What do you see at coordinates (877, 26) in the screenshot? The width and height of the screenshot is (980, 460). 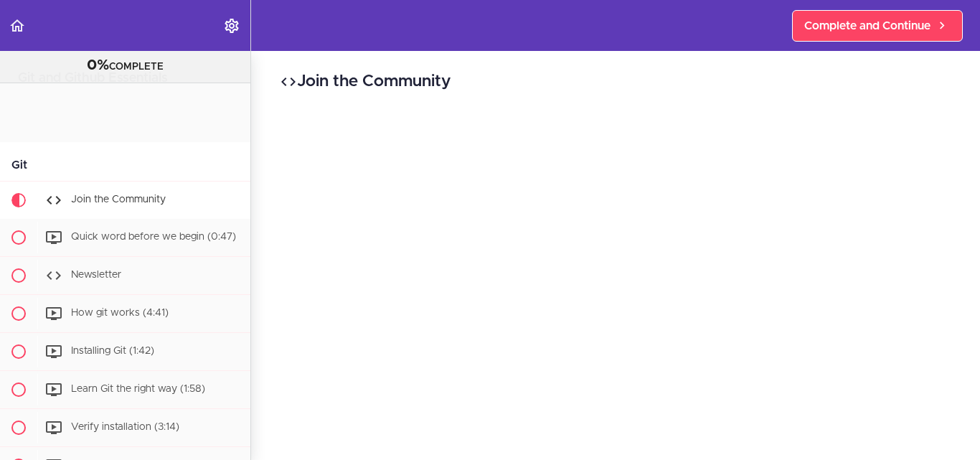 I see `a: Complete and Continue` at bounding box center [877, 26].